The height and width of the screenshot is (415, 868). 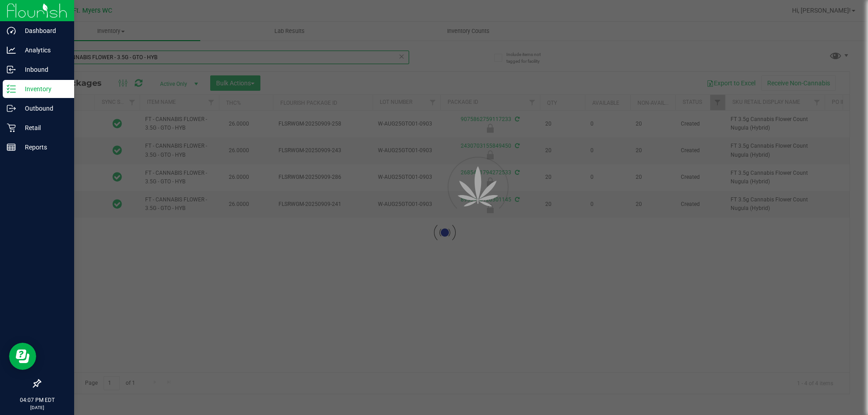 What do you see at coordinates (11, 89) in the screenshot?
I see `inline-svg: Inventory` at bounding box center [11, 89].